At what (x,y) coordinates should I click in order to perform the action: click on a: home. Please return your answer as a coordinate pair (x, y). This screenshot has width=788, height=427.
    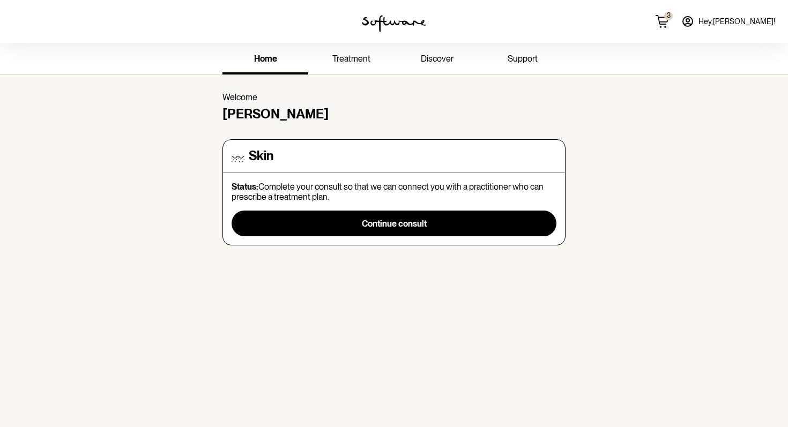
    Looking at the image, I should click on (265, 59).